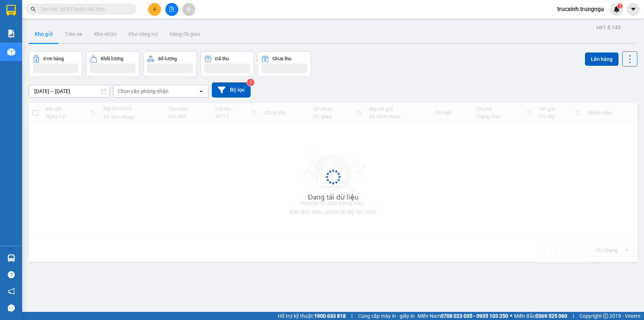 The image size is (644, 320). Describe the element at coordinates (154, 9) in the screenshot. I see `button: plus` at that location.